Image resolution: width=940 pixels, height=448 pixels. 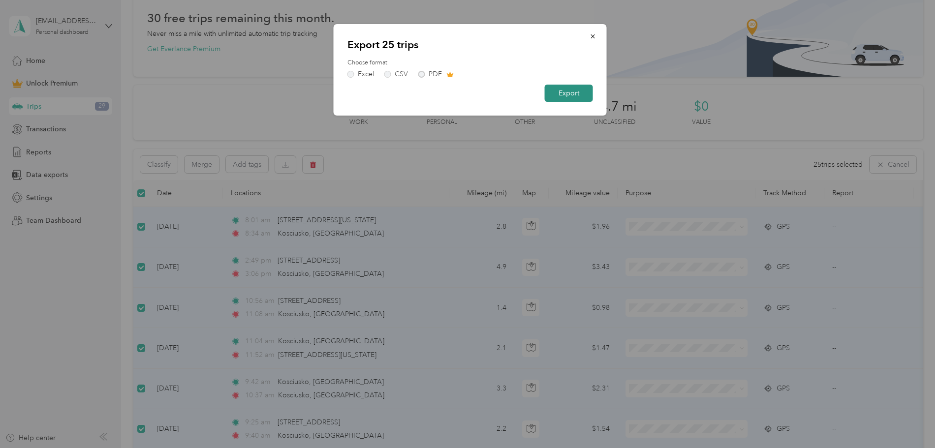 What do you see at coordinates (470, 63) in the screenshot?
I see `label: Choose format` at bounding box center [470, 63].